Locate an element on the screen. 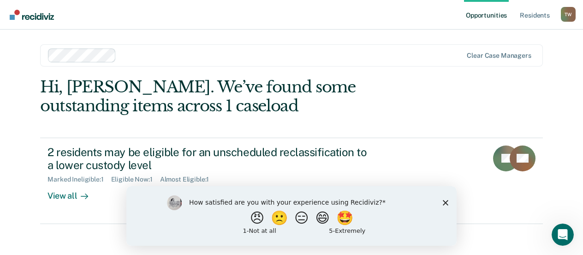 The height and width of the screenshot is (255, 583). div: Eligible Now : 1 is located at coordinates (136, 179).